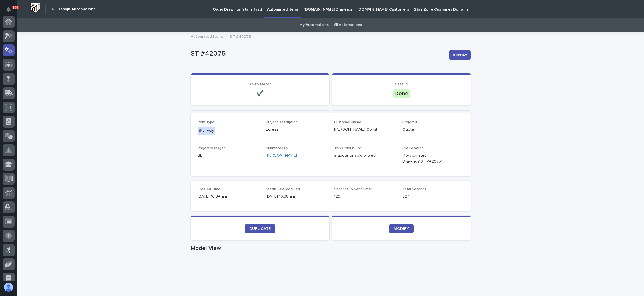 This screenshot has height=296, width=644. What do you see at coordinates (401, 94) in the screenshot?
I see `div: Done` at bounding box center [401, 94].